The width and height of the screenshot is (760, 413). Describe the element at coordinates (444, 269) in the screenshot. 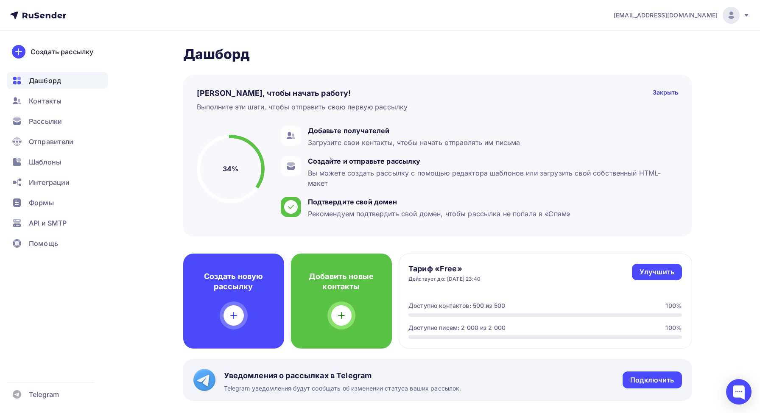

I see `h4: Тариф «Free»` at that location.